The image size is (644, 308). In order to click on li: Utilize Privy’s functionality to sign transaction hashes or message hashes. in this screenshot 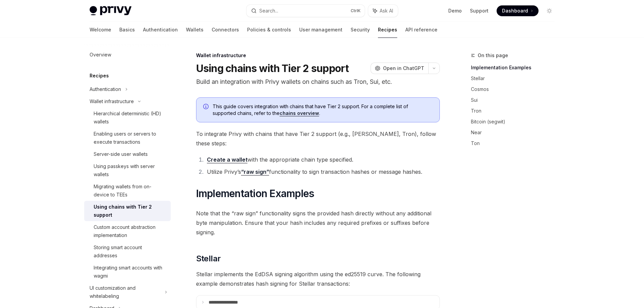, I will do `click(322, 171)`.